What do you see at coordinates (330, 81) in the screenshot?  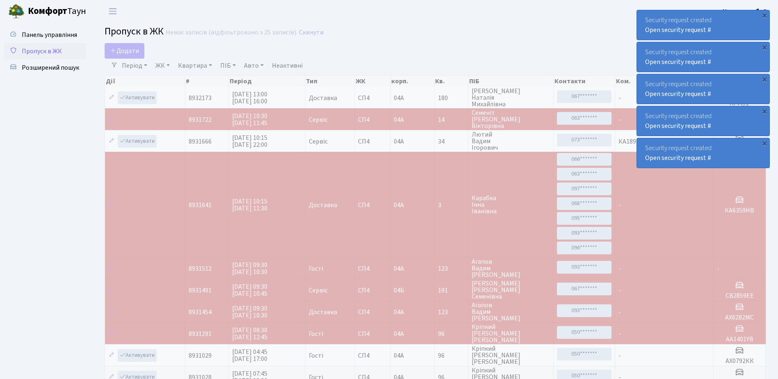 I see `th: Тип` at bounding box center [330, 81].